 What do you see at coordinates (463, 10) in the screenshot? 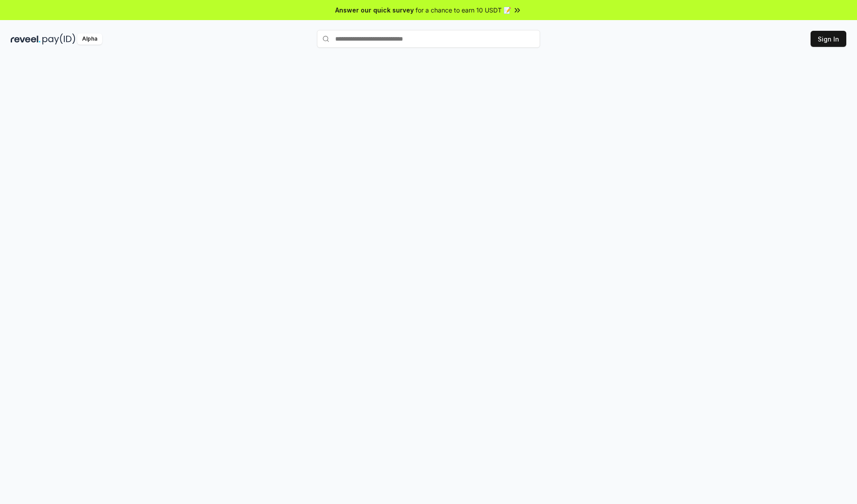
I see `span: for a chance to earn 10 USDT 📝` at bounding box center [463, 10].